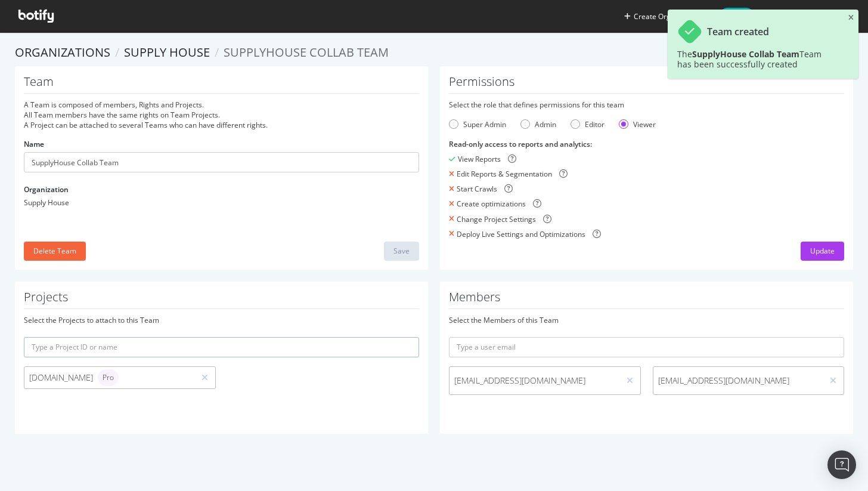 The width and height of the screenshot is (868, 491). I want to click on a: Organizations, so click(62, 52).